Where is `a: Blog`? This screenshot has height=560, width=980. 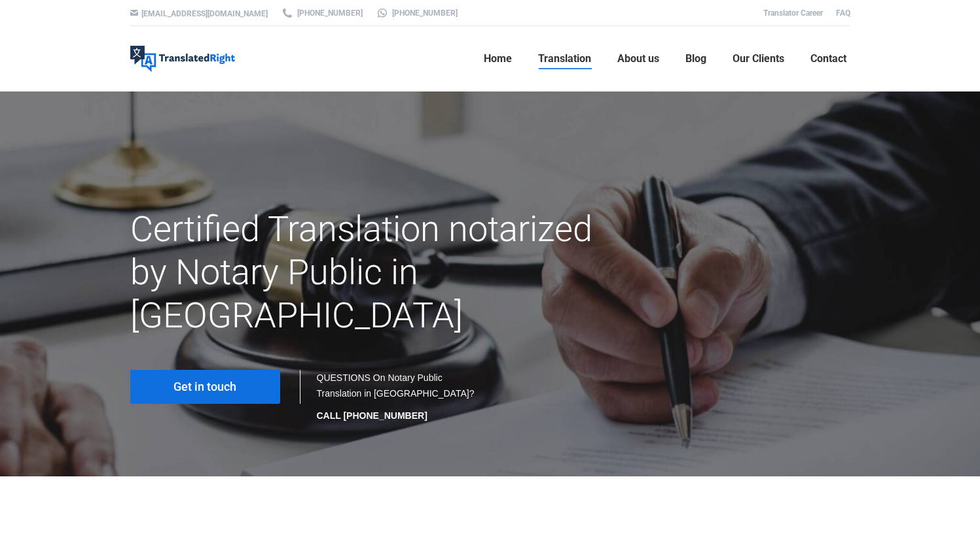
a: Blog is located at coordinates (695, 59).